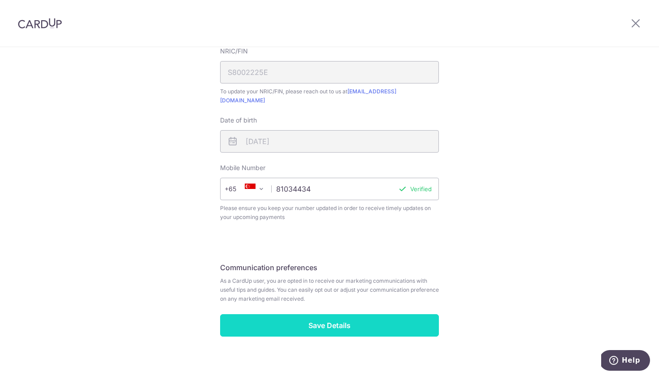 This screenshot has width=659, height=377. What do you see at coordinates (330, 213) in the screenshot?
I see `span: Please ensure you keep your number updated in order to receive timely updates on your upcoming pa...` at bounding box center [330, 213].